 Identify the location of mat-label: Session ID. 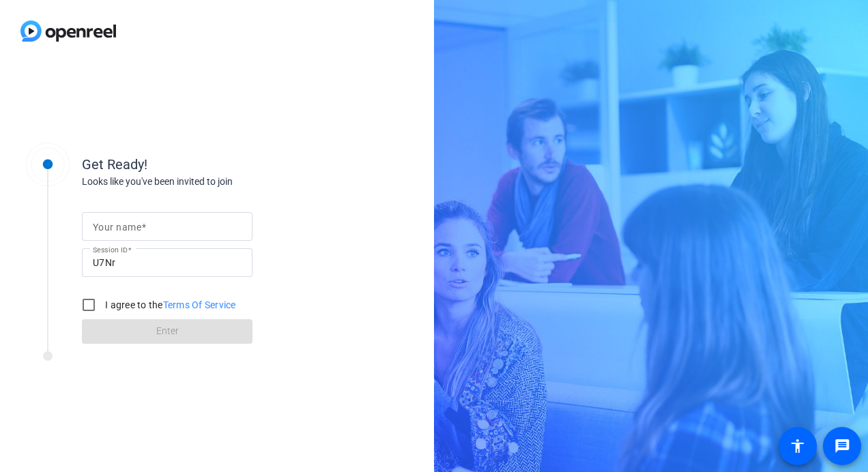
(110, 250).